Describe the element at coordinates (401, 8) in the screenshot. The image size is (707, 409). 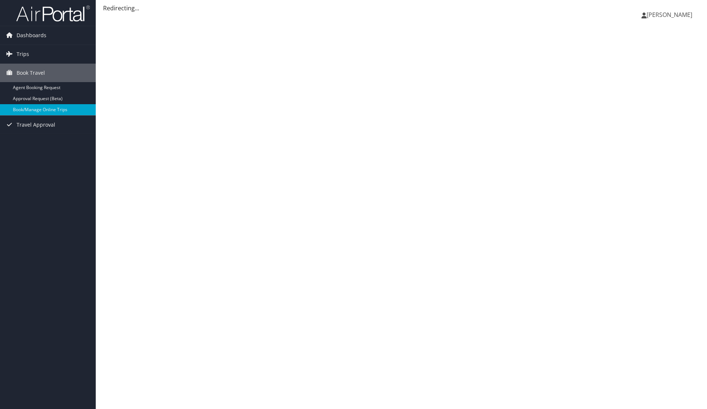
I see `div: Redirecting...` at that location.